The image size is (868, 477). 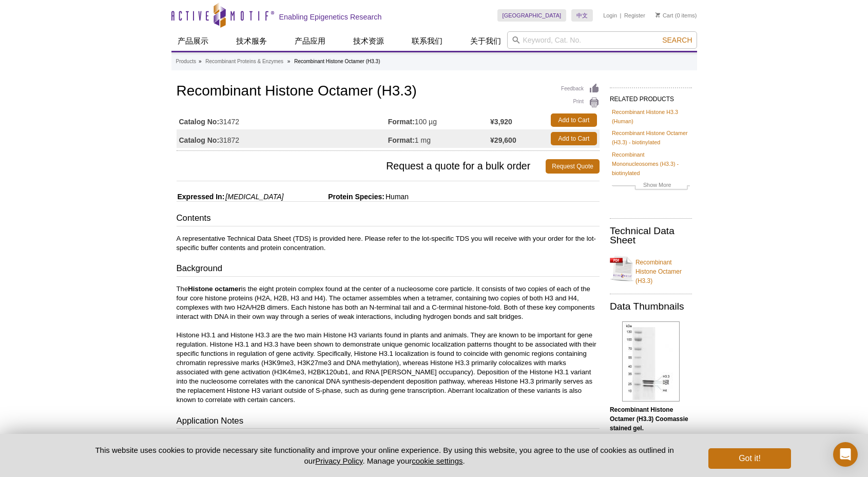 I want to click on a: 中文, so click(x=582, y=16).